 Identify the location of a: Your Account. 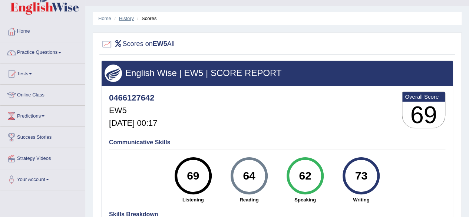
(43, 178).